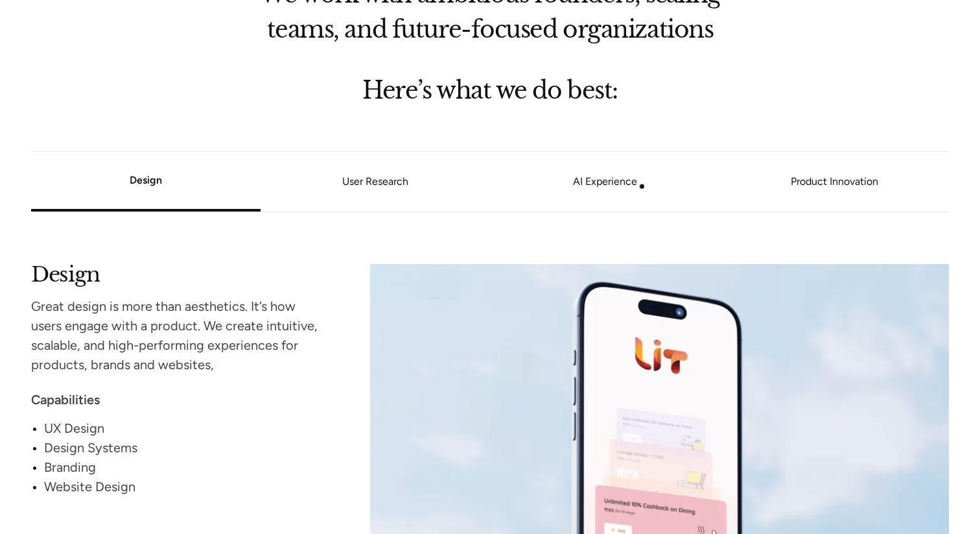  I want to click on a: Design, so click(146, 180).